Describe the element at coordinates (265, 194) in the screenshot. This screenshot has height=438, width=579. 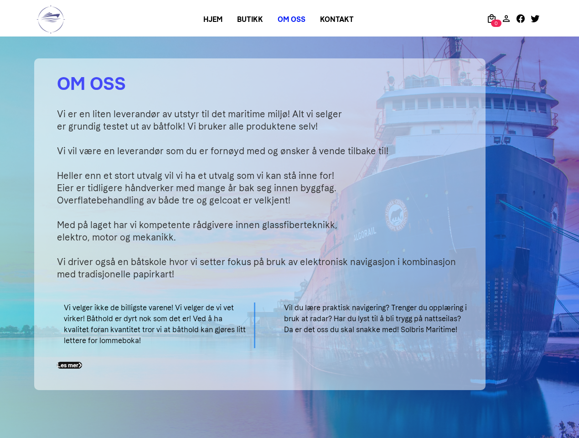
I see `p: Vi er en liten leverandør av utstyr til det maritime miljø! Alt vi selger er grundig testet ut av...` at that location.